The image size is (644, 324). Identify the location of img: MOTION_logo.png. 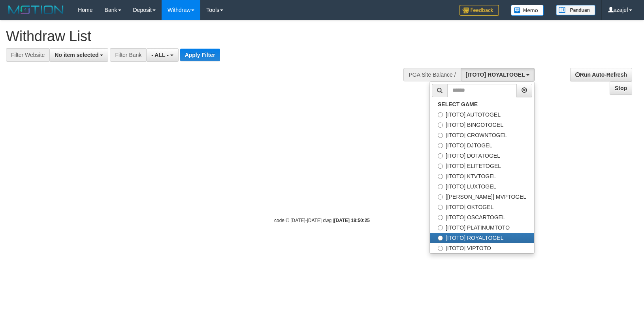
(36, 10).